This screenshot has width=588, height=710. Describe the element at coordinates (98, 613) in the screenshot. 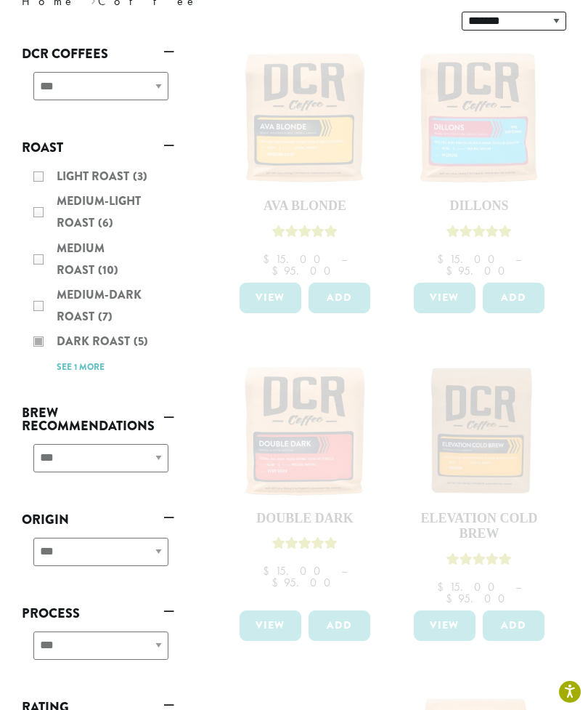

I see `a: Process` at that location.